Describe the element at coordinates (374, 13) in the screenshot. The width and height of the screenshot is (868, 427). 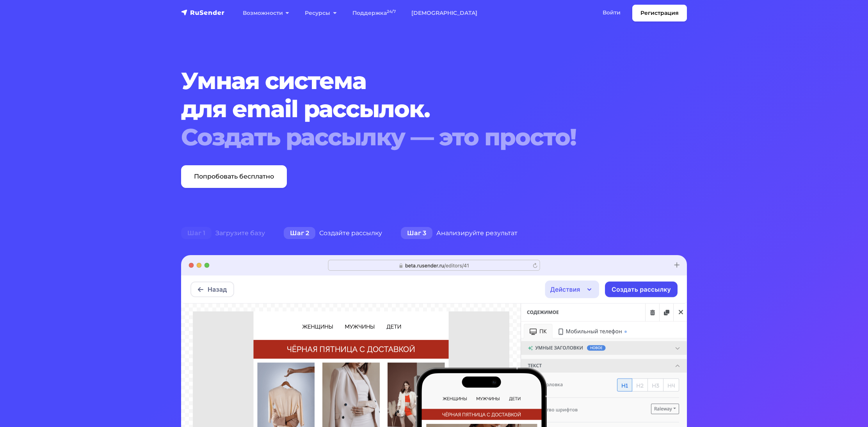
I see `a: Поддержка24/7` at that location.